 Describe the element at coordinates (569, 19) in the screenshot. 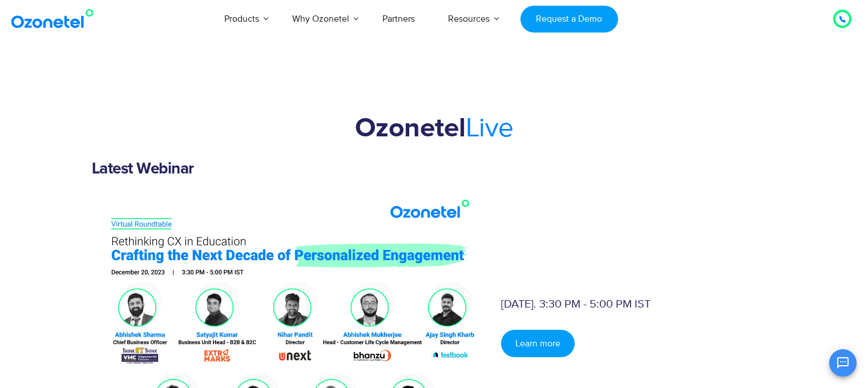

I see `a: Request a Demo` at that location.